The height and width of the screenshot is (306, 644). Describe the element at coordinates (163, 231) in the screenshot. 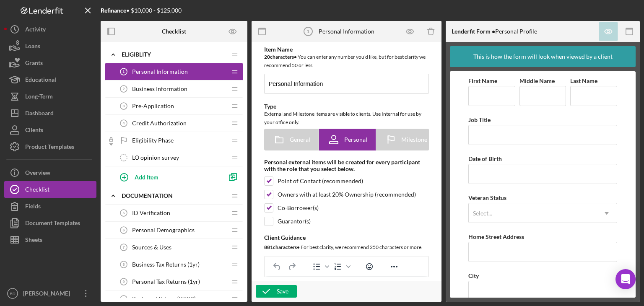

I see `span: Personal Demographics` at that location.